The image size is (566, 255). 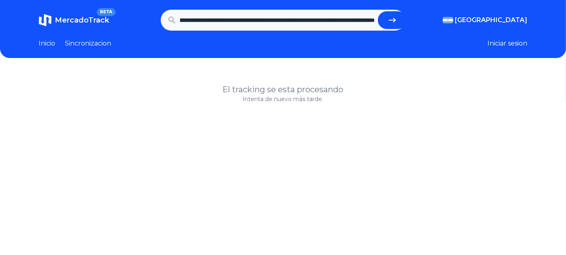 I want to click on a: MercadoTrackBETA, so click(x=74, y=20).